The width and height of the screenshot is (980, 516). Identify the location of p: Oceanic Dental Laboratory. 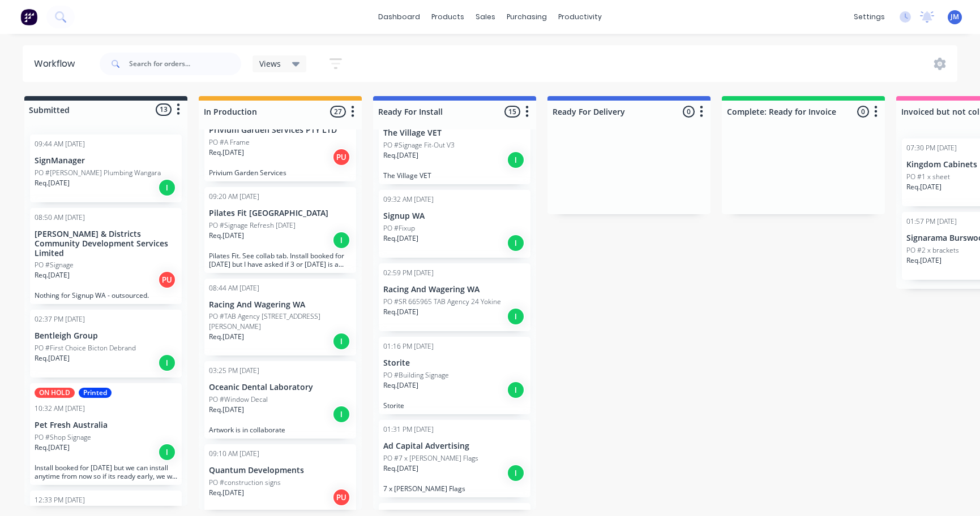
(281, 387).